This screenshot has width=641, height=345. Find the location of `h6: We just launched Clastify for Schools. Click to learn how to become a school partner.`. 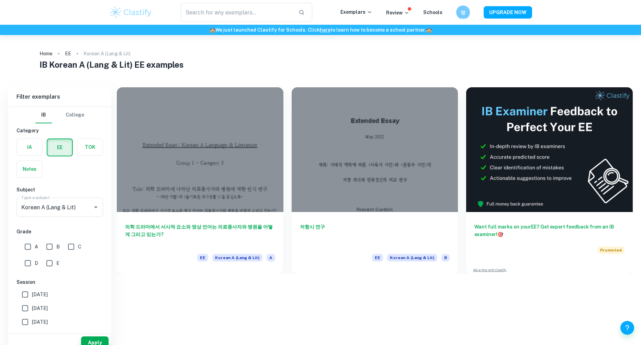

h6: We just launched Clastify for Schools. Click to learn how to become a school partner. is located at coordinates (321, 30).